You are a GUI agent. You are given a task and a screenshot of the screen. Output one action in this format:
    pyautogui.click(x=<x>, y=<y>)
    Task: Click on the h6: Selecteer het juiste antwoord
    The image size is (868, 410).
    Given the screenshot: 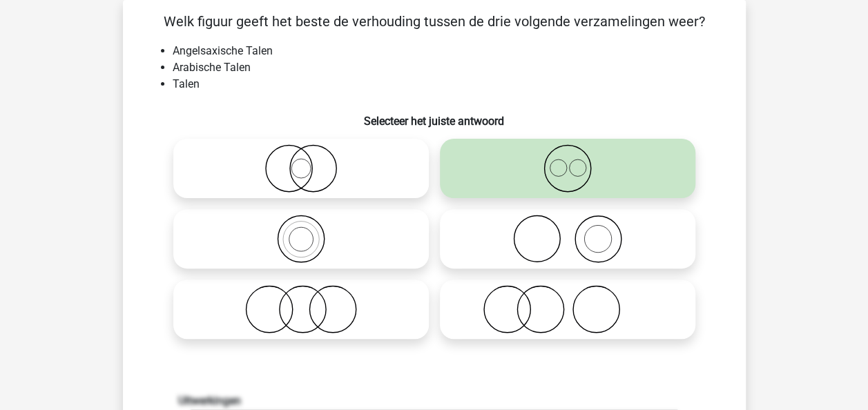 What is the action you would take?
    pyautogui.click(x=434, y=115)
    